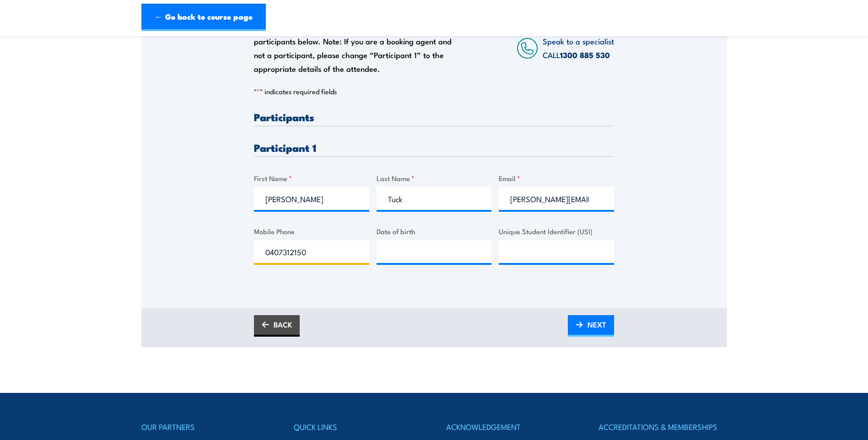 Image resolution: width=868 pixels, height=440 pixels. I want to click on a: NEXT, so click(591, 326).